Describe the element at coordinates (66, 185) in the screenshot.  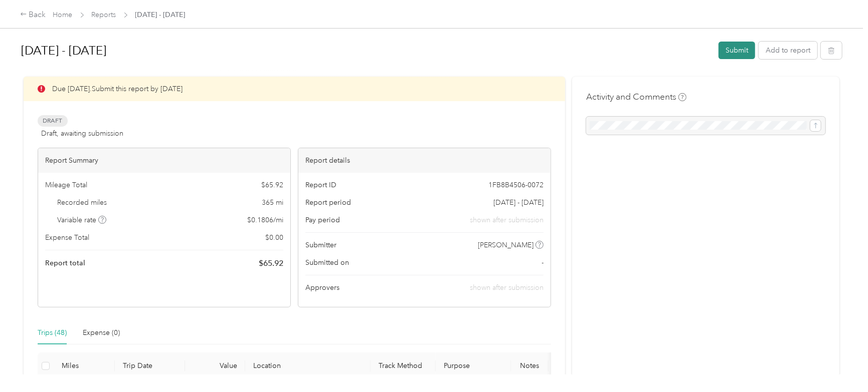
I see `span: Mileage Total` at that location.